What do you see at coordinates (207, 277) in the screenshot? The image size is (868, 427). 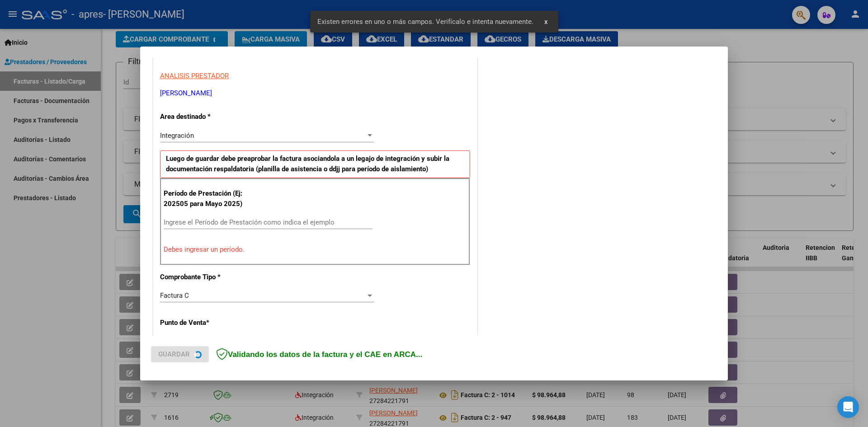 I see `p: Comprobante Tipo *` at bounding box center [207, 277].